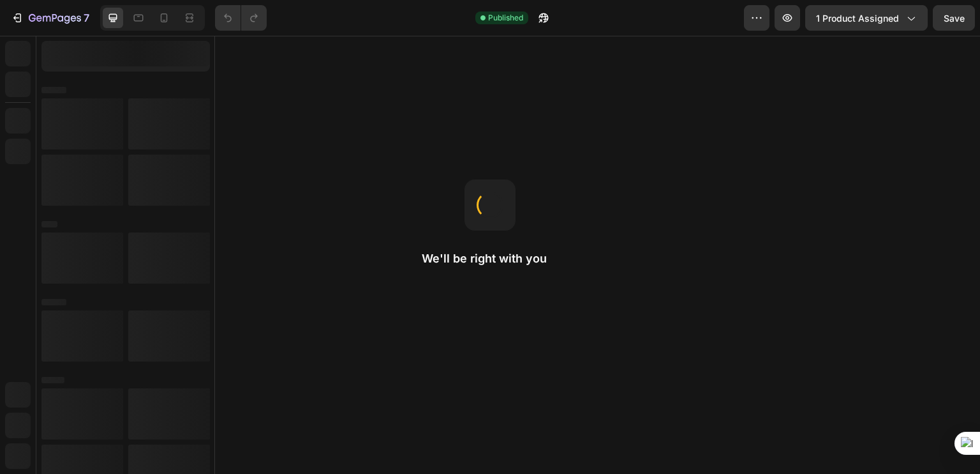 The width and height of the screenshot is (980, 474). What do you see at coordinates (954, 18) in the screenshot?
I see `button: Save` at bounding box center [954, 18].